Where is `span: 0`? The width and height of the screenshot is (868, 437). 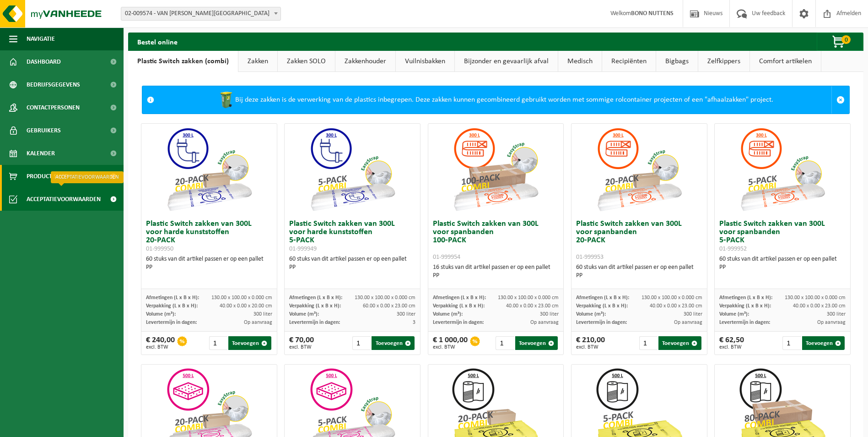
span: 0 is located at coordinates (846, 39).